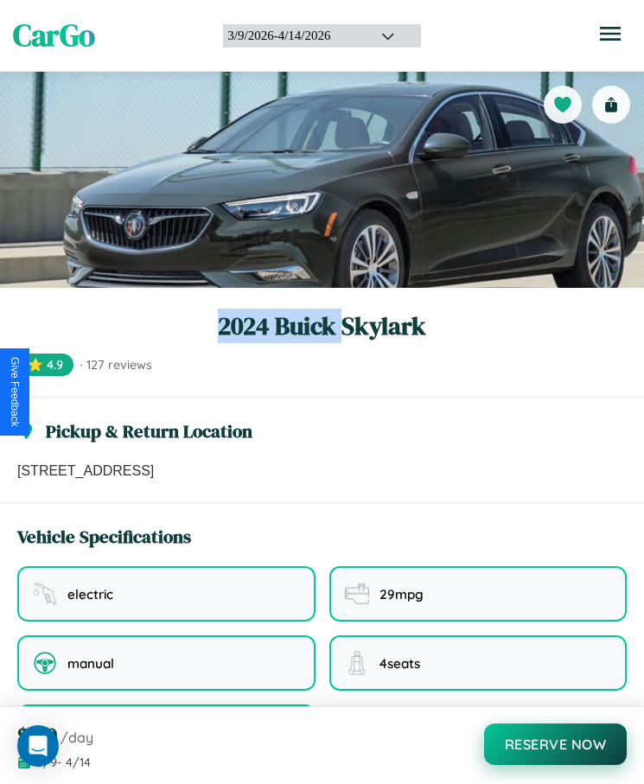  Describe the element at coordinates (293, 35) in the screenshot. I see `div: 3 / 9 / 2026 - 4 / 14 / 2026` at that location.